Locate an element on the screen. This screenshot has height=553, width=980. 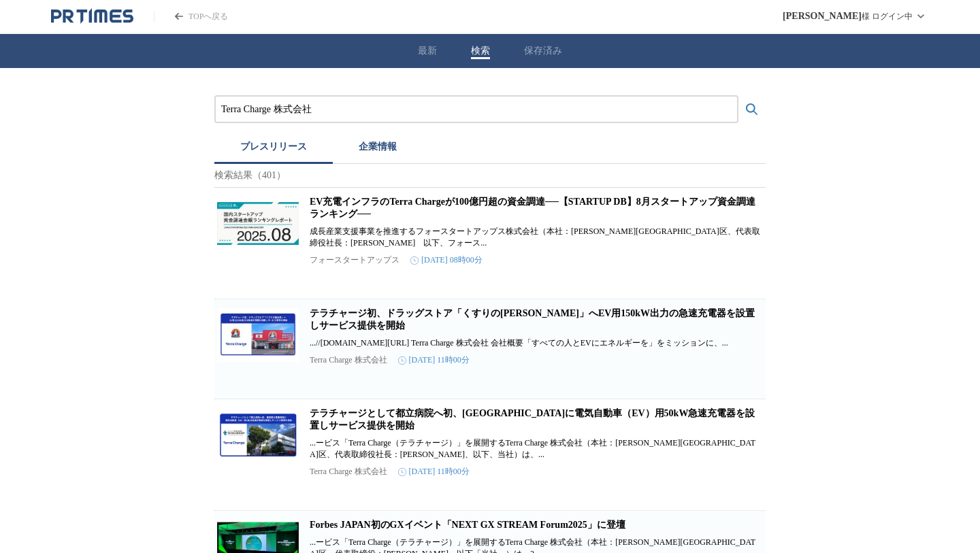
button: 企業情報 is located at coordinates (378, 149).